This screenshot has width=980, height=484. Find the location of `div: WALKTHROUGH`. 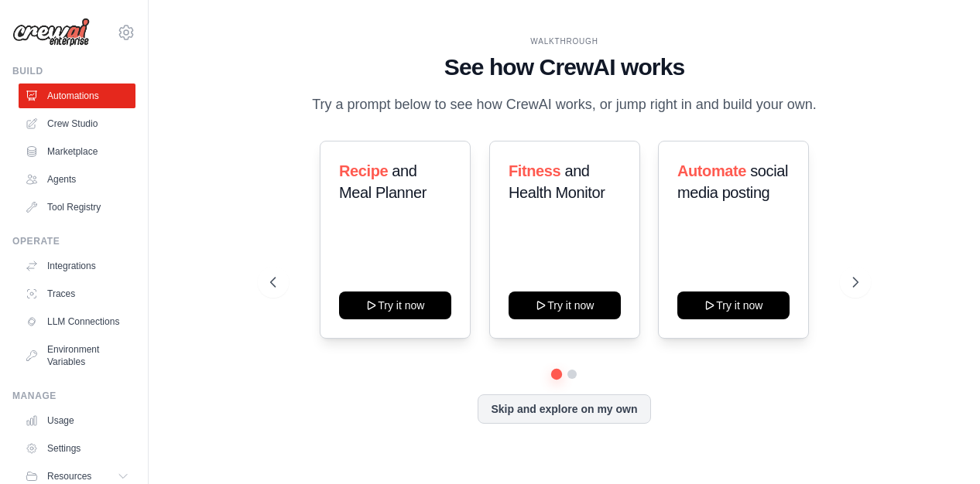

div: WALKTHROUGH is located at coordinates (564, 41).